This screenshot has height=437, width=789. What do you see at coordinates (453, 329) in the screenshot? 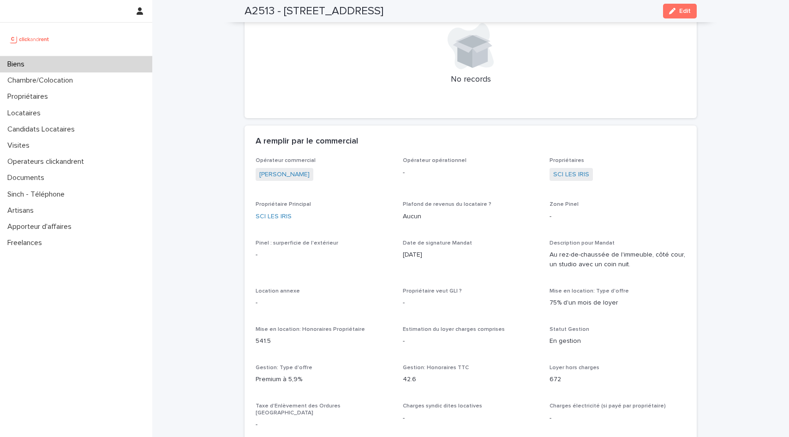
I see `span: Estimation du loyer charges comprises` at bounding box center [453, 329].